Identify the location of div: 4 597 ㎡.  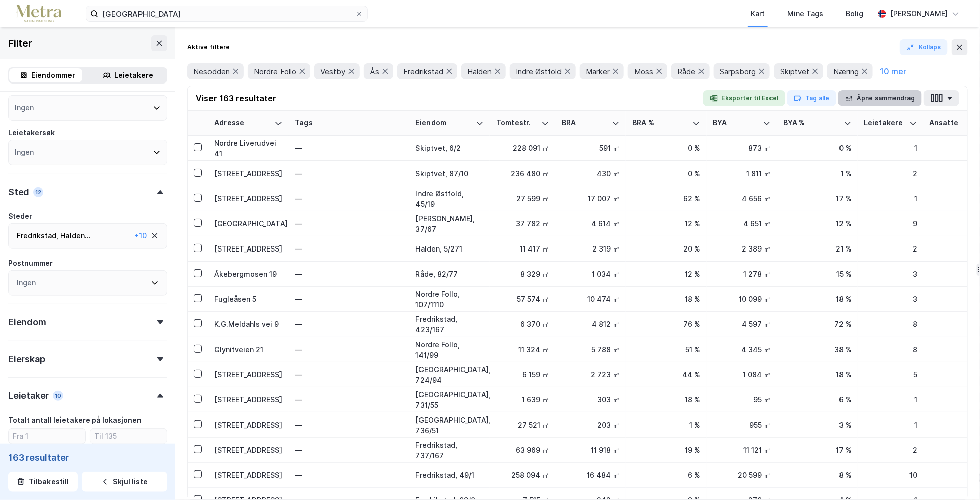
(742, 324).